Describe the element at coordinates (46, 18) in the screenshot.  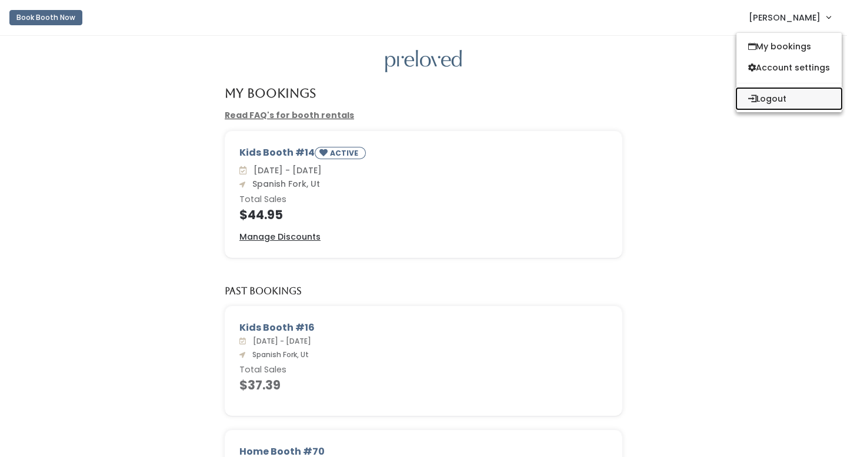
I see `button: Book Booth Now` at that location.